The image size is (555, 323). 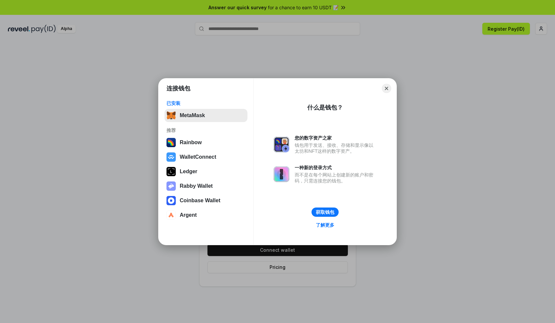 I want to click on a: 了解更多, so click(x=325, y=225).